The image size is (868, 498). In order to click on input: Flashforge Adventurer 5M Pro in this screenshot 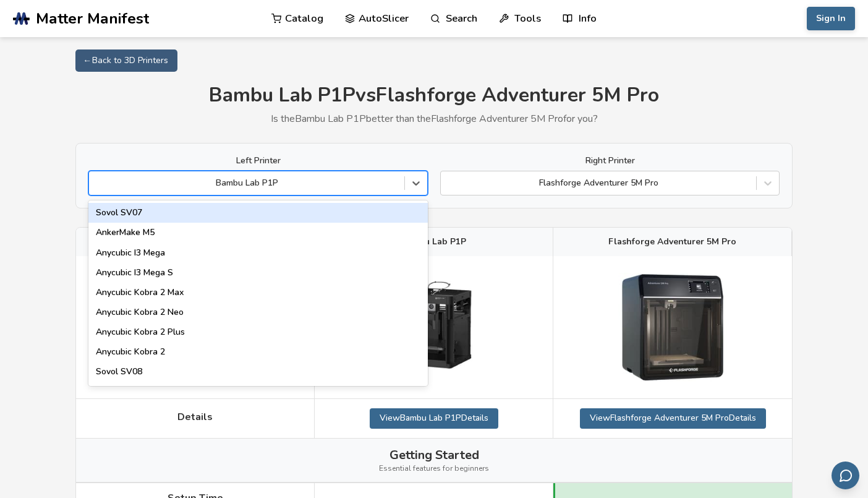, I will do `click(448, 183)`.